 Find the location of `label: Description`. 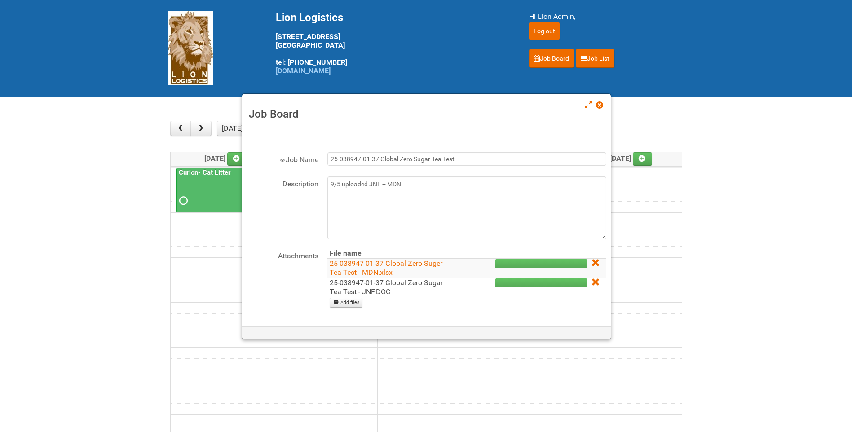

label: Description is located at coordinates (283, 183).